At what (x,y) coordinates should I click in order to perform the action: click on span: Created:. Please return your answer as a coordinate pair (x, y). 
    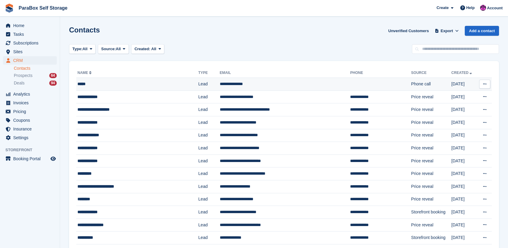
    Looking at the image, I should click on (142, 49).